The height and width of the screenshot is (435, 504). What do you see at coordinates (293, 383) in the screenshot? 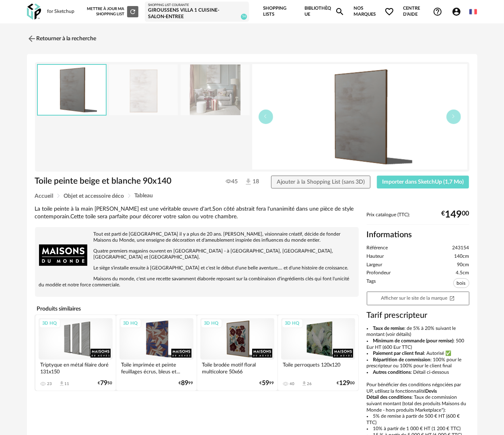
I see `div: 40` at bounding box center [293, 383].